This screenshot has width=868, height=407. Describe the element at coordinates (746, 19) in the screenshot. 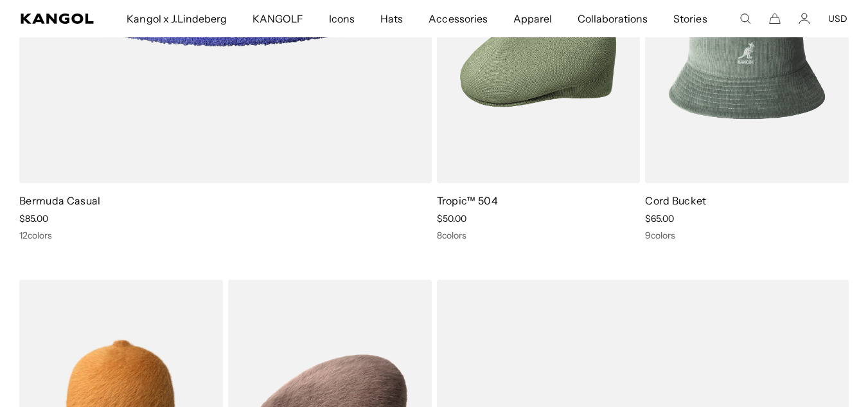

I see `summary: Search here` at that location.